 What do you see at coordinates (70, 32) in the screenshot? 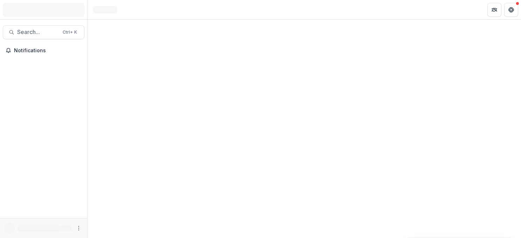
I see `div: Ctrl + K` at bounding box center [70, 32].